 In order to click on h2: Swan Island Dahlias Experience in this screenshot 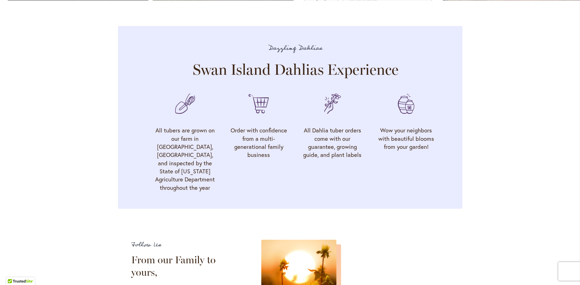, I will do `click(296, 70)`.